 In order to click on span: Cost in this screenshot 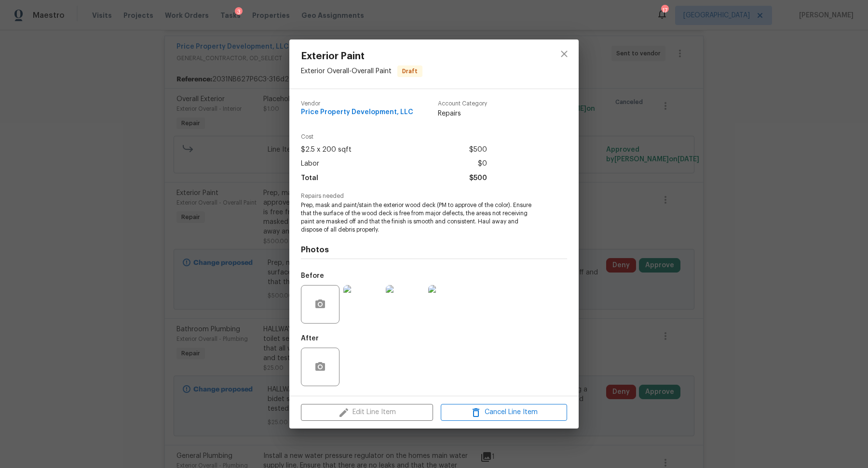, I will do `click(394, 137)`.